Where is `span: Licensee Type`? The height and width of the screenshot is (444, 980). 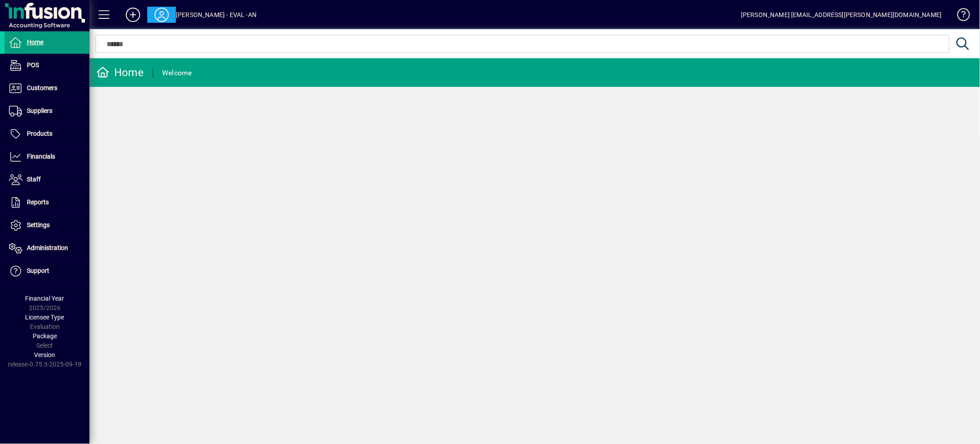 span: Licensee Type is located at coordinates (44, 318).